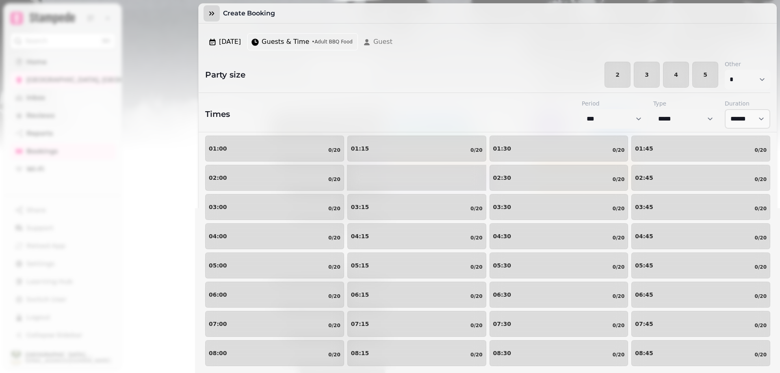 The width and height of the screenshot is (780, 373). Describe the element at coordinates (644, 207) in the screenshot. I see `p: 03:45` at that location.